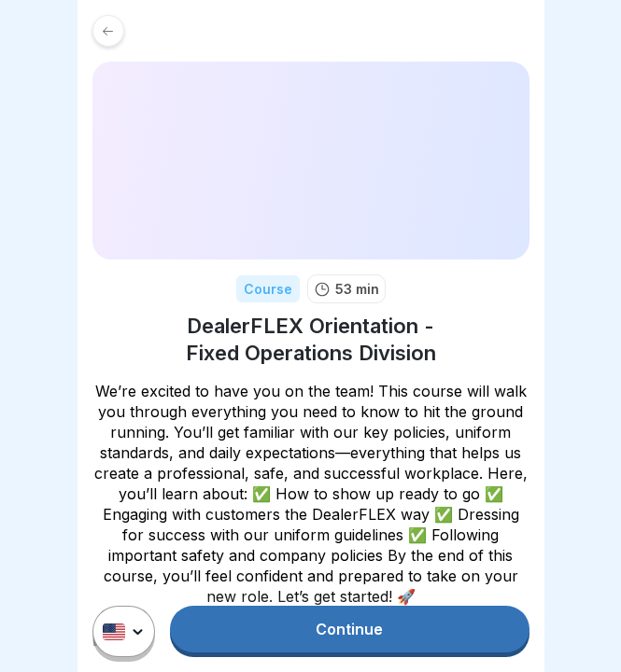  I want to click on a: Continue, so click(349, 629).